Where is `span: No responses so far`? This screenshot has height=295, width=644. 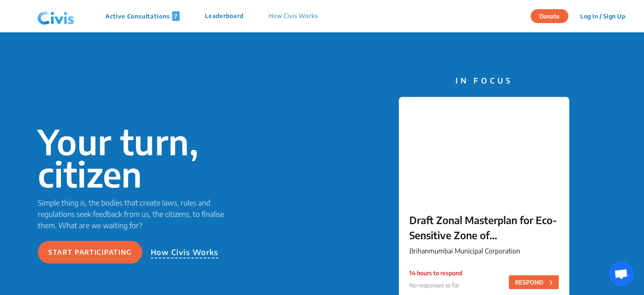 span: No responses so far is located at coordinates (434, 285).